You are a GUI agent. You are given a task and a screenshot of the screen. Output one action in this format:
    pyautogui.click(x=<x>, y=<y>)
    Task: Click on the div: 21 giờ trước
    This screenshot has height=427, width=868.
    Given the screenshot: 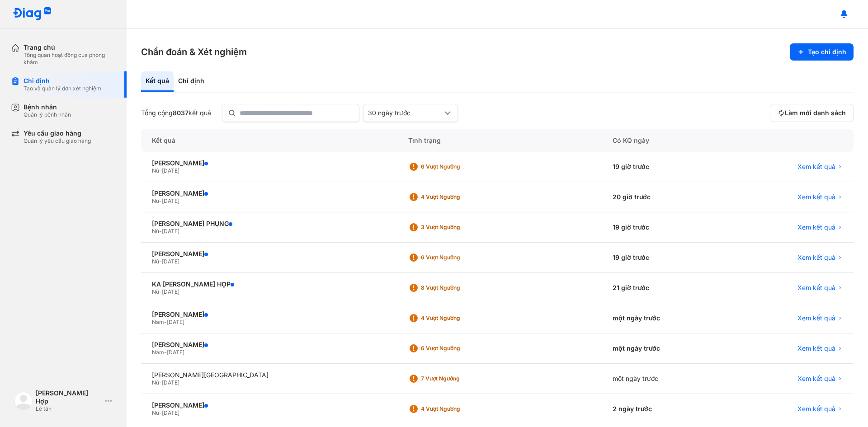 What is the action you would take?
    pyautogui.click(x=666, y=287)
    